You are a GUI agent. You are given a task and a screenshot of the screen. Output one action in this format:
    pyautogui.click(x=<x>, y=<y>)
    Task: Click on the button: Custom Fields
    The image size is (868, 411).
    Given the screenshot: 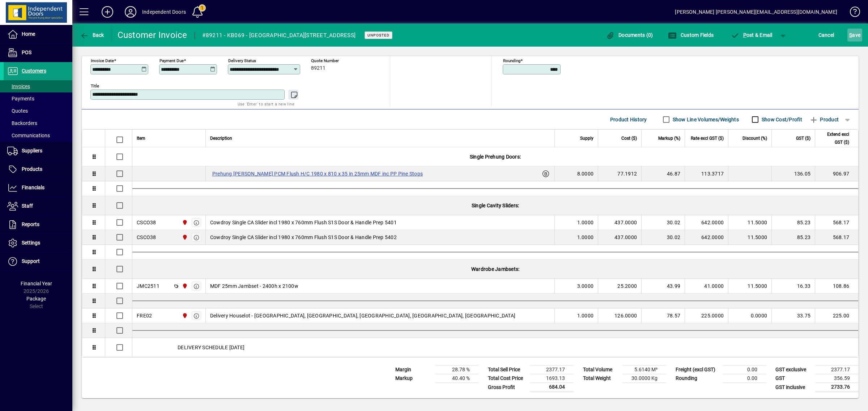 What is the action you would take?
    pyautogui.click(x=690, y=35)
    